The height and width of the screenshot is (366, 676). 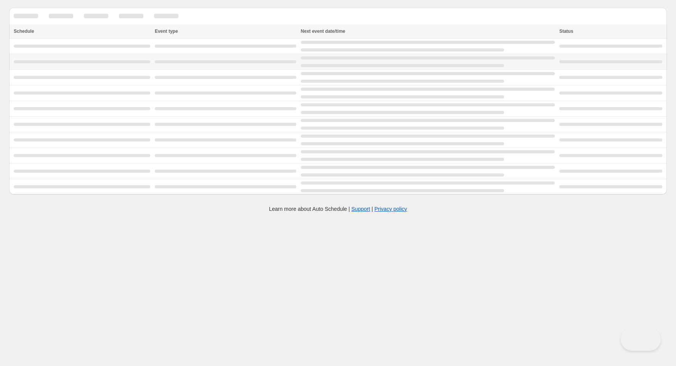 I want to click on span: Event type, so click(x=166, y=31).